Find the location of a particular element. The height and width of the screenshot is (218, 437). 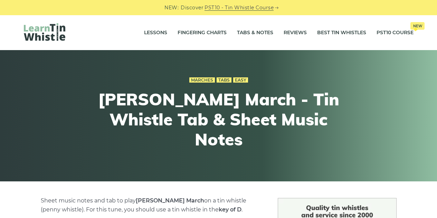

span: New is located at coordinates (418, 26).